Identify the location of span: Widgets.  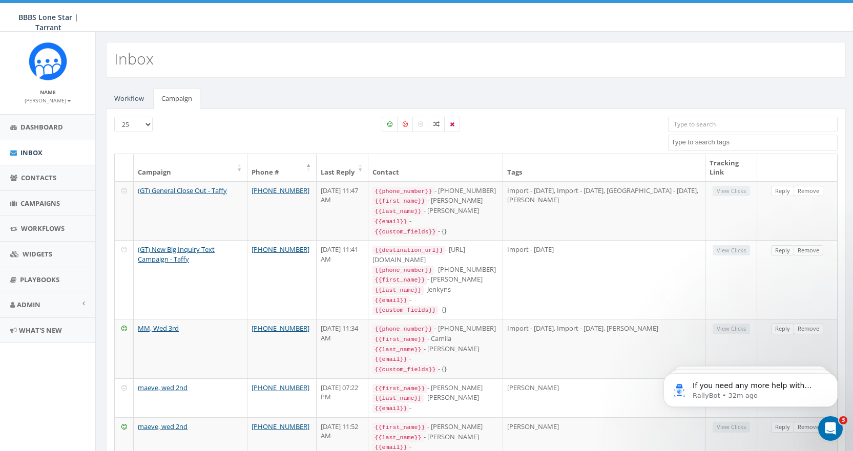
(37, 254).